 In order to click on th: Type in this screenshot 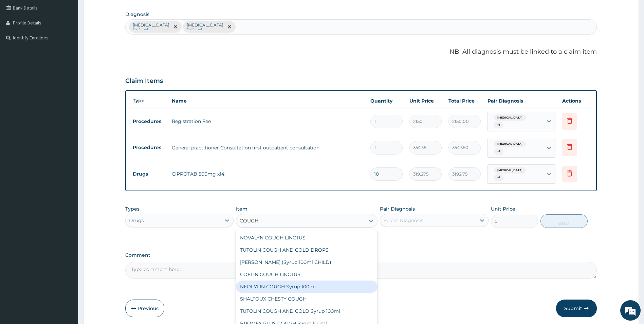, I will do `click(149, 100)`.